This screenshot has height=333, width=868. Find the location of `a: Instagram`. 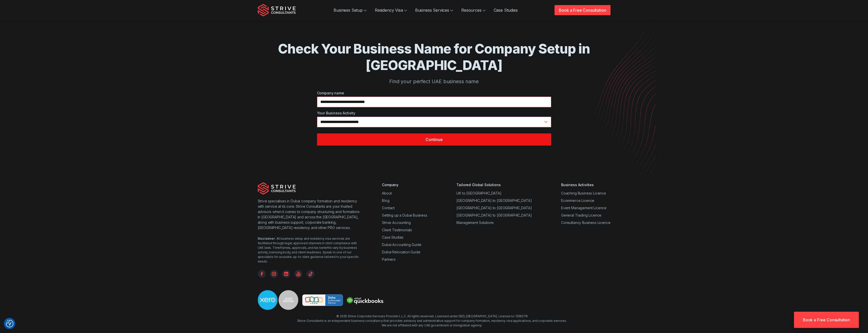

a: Instagram is located at coordinates (274, 274).